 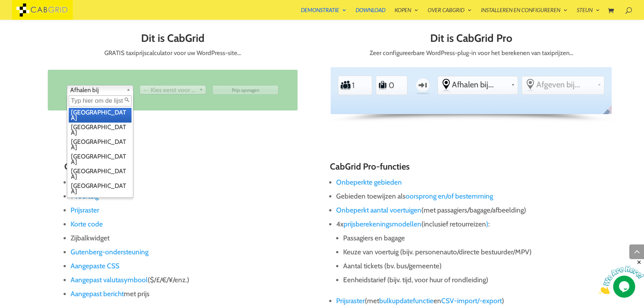 What do you see at coordinates (369, 167) in the screenshot?
I see `font: CabGrid Pro-functies` at bounding box center [369, 167].